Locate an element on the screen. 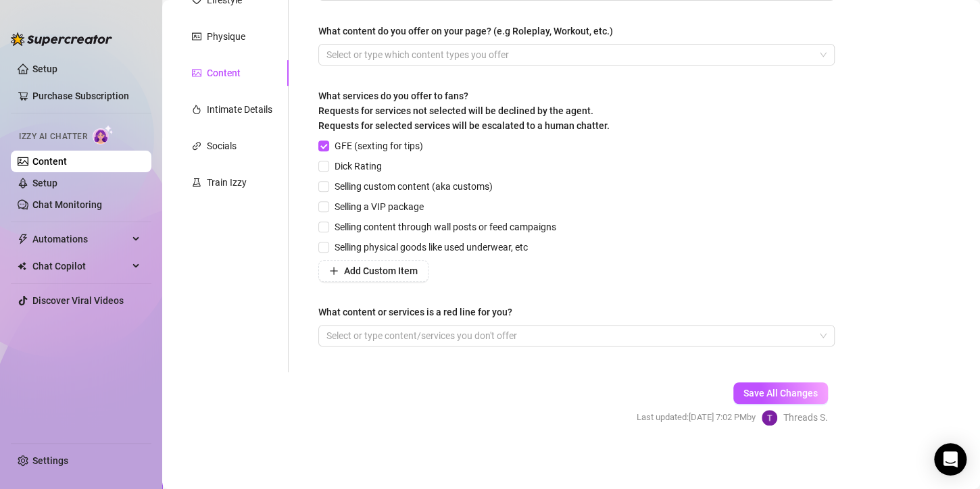 This screenshot has width=980, height=489. div: What content do you offer on your page? (e.g Roleplay, Workout, etc.) is located at coordinates (466, 31).